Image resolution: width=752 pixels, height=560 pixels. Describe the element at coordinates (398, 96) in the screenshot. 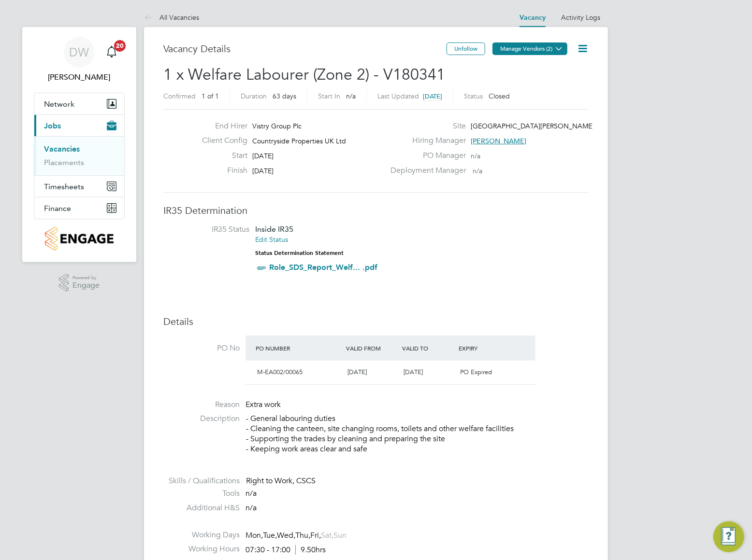

I see `label: Last Updated` at that location.